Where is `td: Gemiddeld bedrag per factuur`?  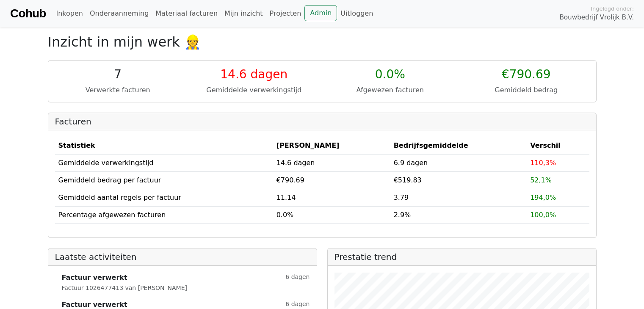
td: Gemiddeld bedrag per factuur is located at coordinates (163, 179).